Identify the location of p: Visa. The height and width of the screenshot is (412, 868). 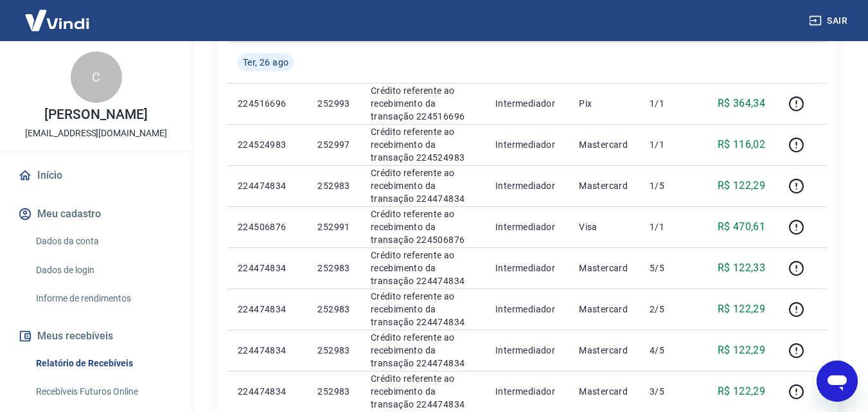
(604, 227).